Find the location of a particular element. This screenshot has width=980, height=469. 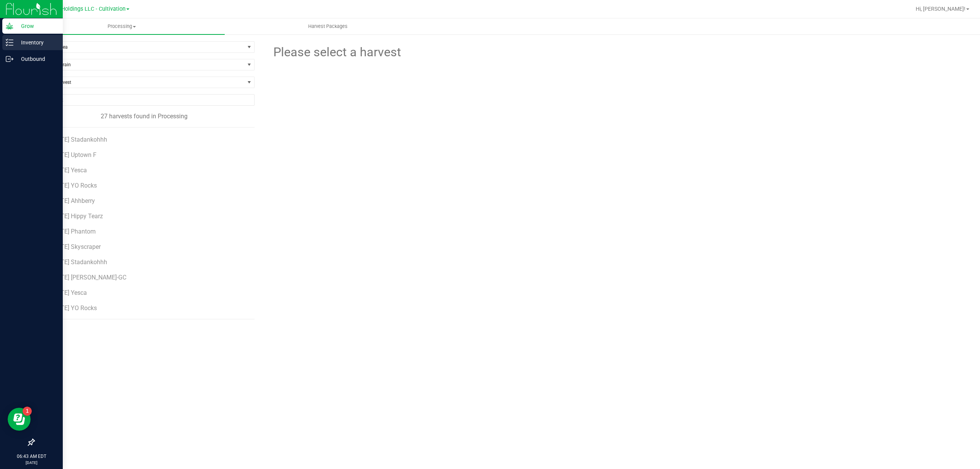

input: NO DATA FOUND is located at coordinates (144, 99).